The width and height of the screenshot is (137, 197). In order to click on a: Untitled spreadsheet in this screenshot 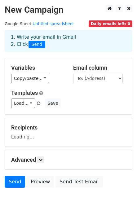, I will do `click(53, 24)`.